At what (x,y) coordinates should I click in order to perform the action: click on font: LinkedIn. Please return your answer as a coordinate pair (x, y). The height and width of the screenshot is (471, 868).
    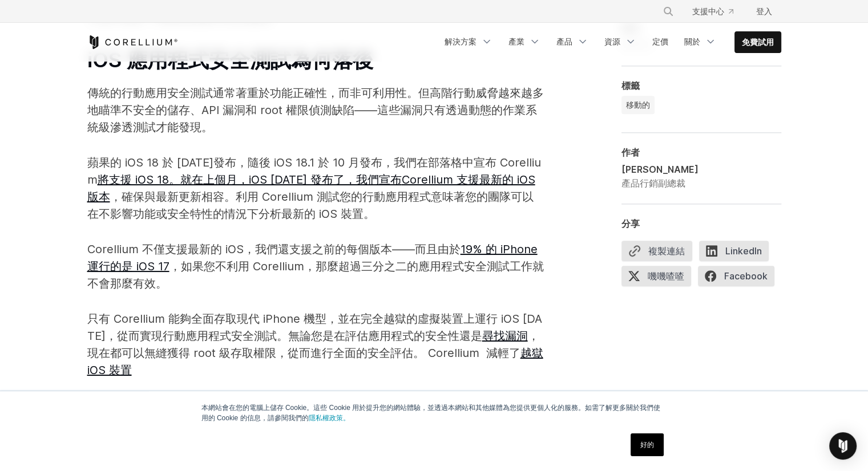
    Looking at the image, I should click on (743, 251).